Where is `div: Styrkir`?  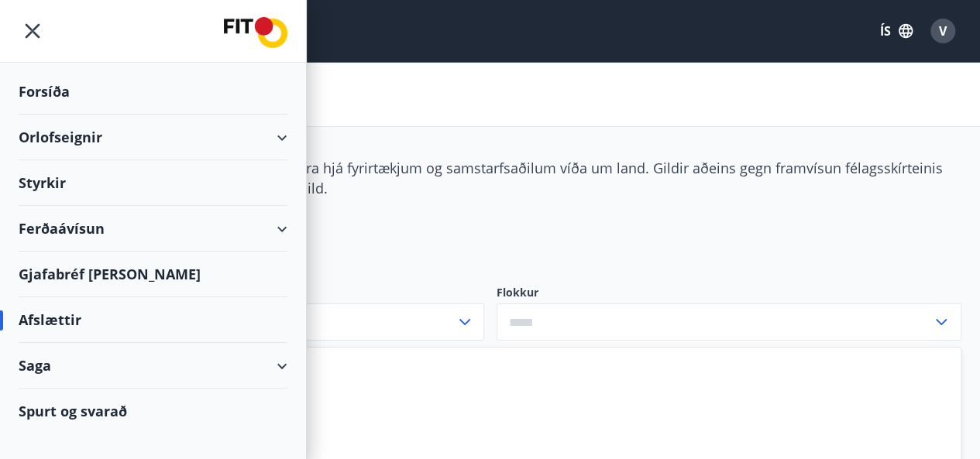 div: Styrkir is located at coordinates (153, 183).